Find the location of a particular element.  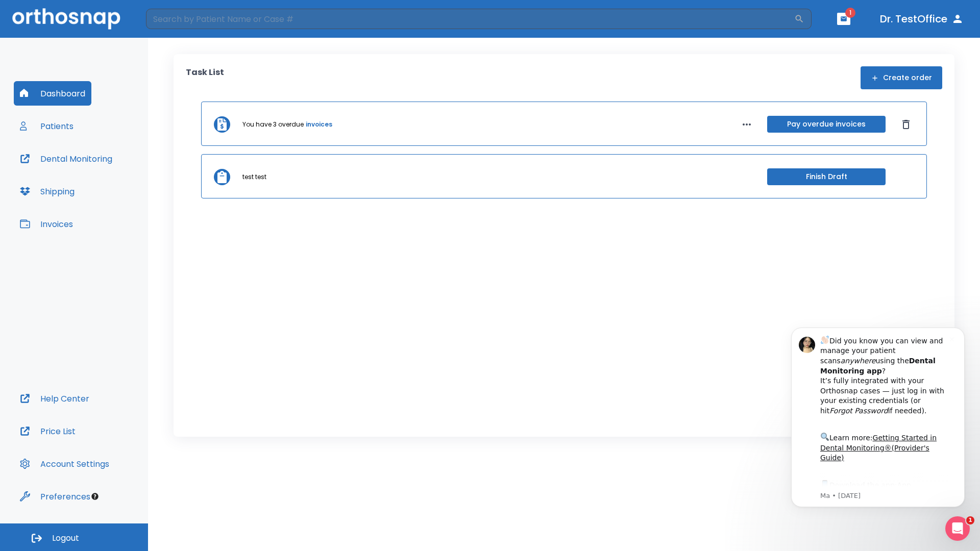

a: Help Center is located at coordinates (55, 399).